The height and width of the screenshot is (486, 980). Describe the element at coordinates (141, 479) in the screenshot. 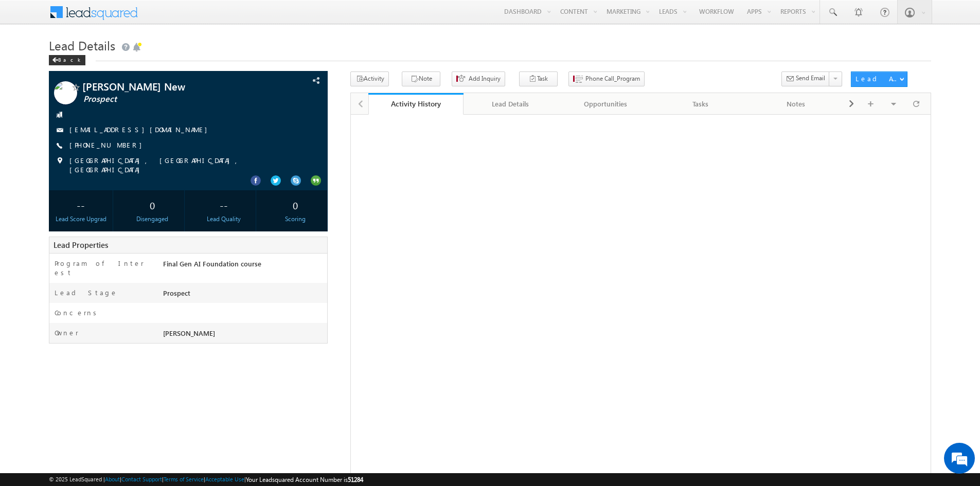

I see `a: Contact Support` at that location.